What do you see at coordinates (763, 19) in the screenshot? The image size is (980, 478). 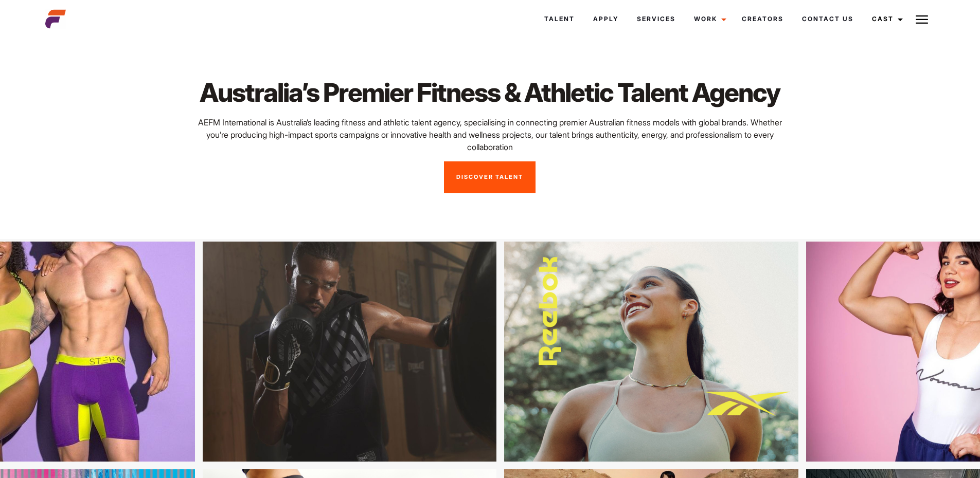 I see `a: Creators` at bounding box center [763, 19].